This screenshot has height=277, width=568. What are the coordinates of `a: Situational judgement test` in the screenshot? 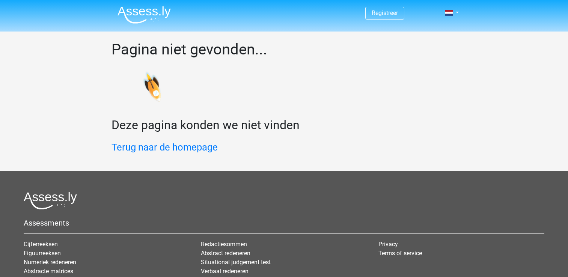 It's located at (236, 262).